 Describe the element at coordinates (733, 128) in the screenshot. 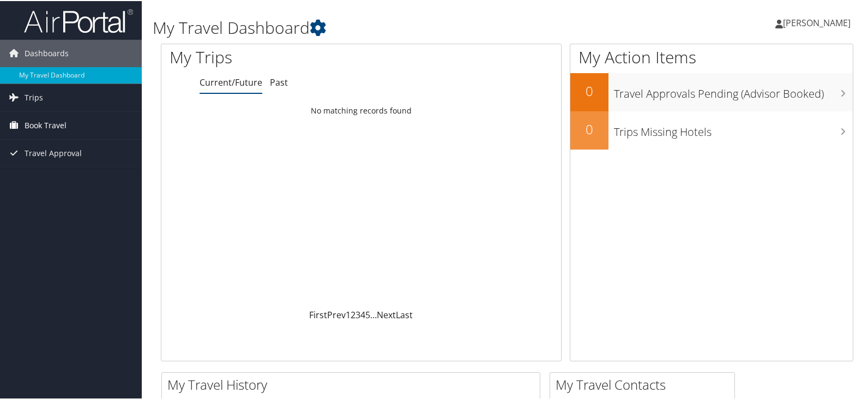

I see `h3: Trips Missing Hotels` at that location.